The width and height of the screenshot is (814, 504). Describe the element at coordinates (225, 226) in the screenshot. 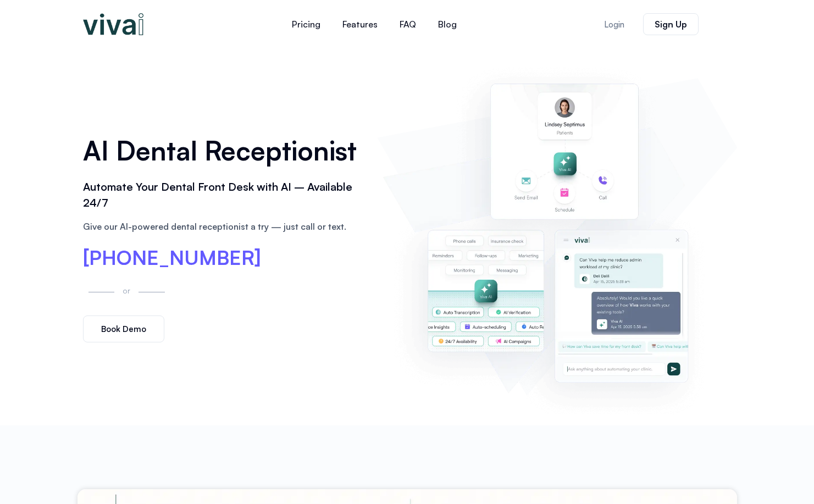

I see `p: Give our AI-powered dental receptionist a try — just call or text.` at that location.